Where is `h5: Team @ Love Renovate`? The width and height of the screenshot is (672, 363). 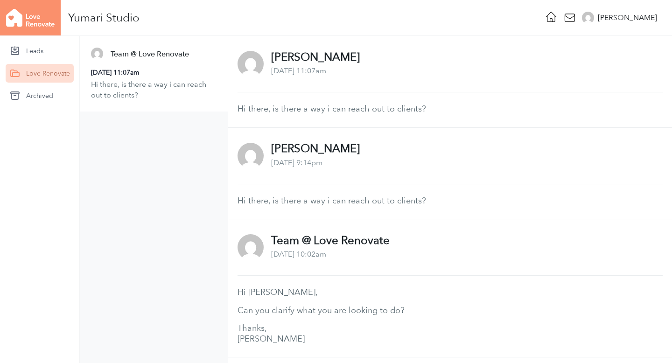
h5: Team @ Love Renovate is located at coordinates (150, 54).